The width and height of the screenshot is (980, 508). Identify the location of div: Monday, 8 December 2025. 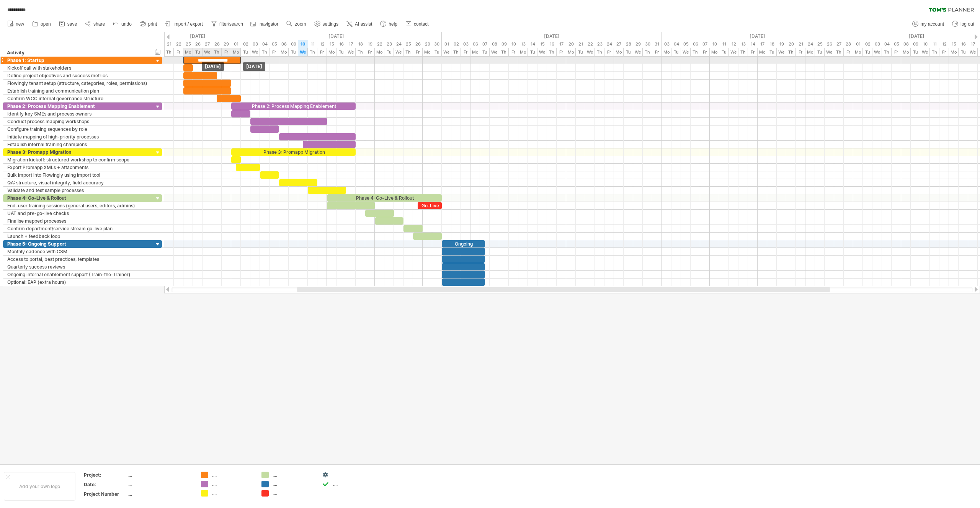
(906, 52).